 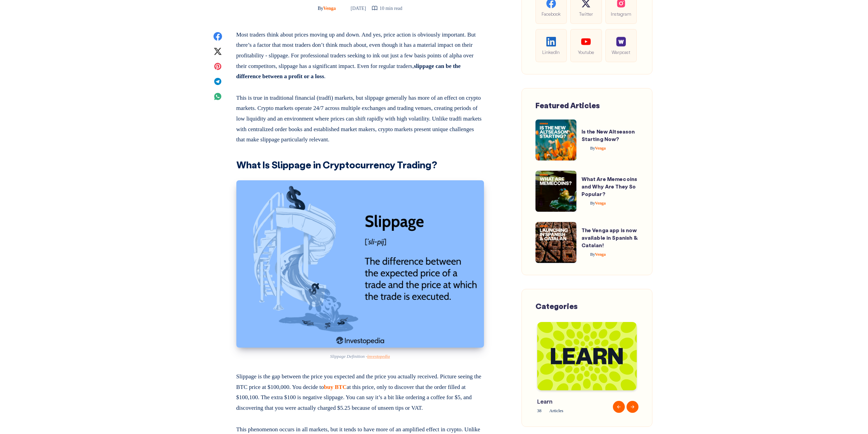 I want to click on img: social-warpcast.e8a23a7ed3178af0345123c41633f860.png, so click(x=621, y=42).